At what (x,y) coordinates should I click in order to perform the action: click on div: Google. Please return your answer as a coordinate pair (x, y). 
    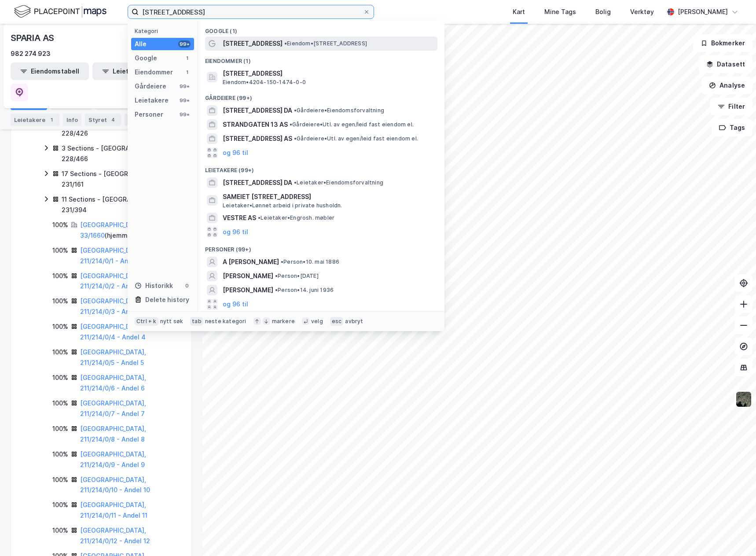
    Looking at the image, I should click on (146, 58).